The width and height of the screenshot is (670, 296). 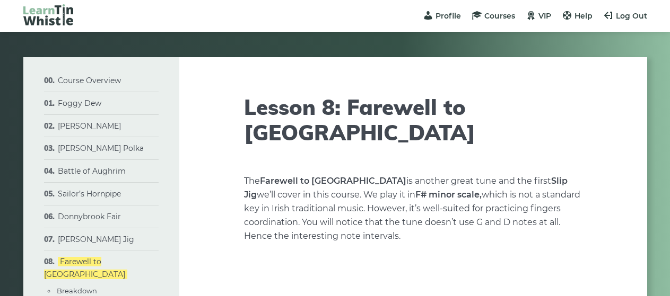 I want to click on img: LearnTinWhistle.com, so click(x=48, y=15).